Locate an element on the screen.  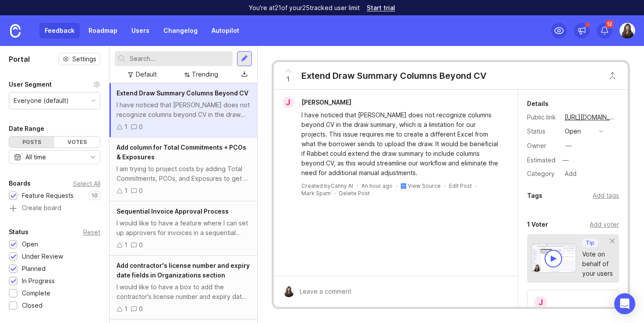
span: Extend Draw Summary Columns Beyond CV is located at coordinates (182, 93).